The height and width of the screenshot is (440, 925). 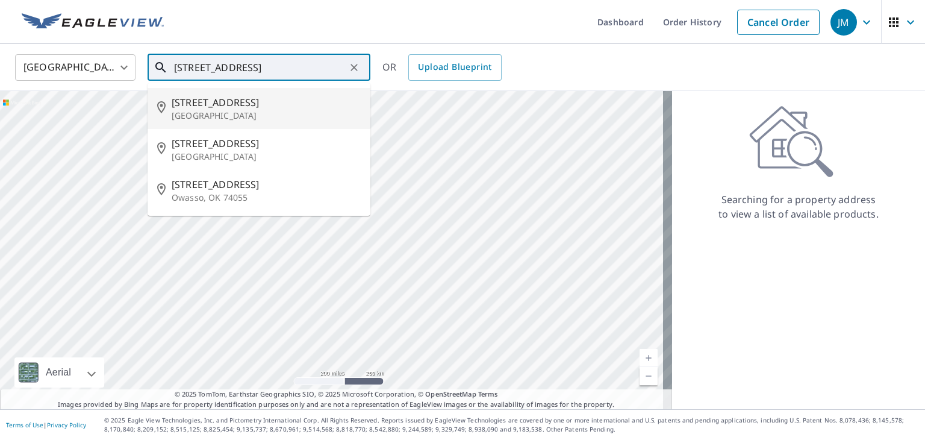 What do you see at coordinates (649, 376) in the screenshot?
I see `a: Current Level 5, Zoom Out` at bounding box center [649, 376].